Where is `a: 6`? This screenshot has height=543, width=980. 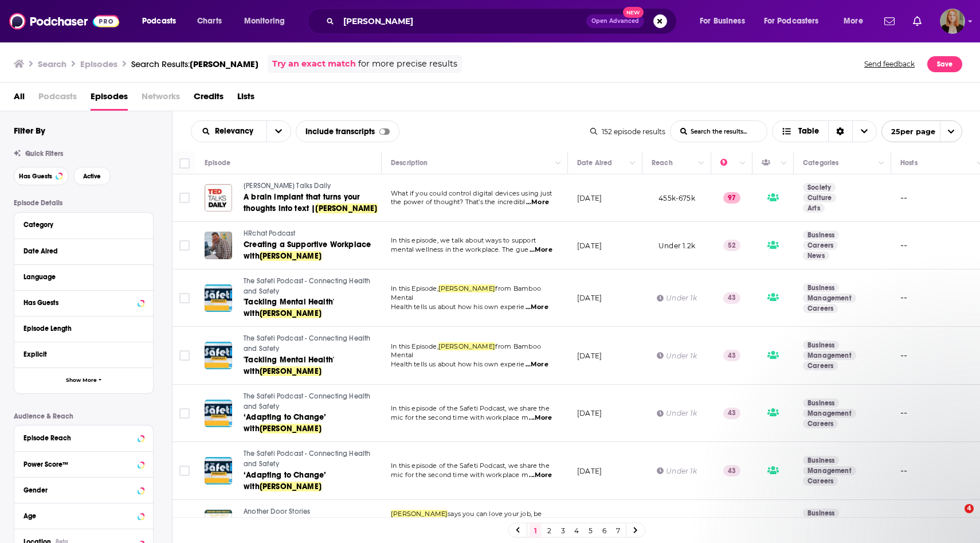 a: 6 is located at coordinates (604, 530).